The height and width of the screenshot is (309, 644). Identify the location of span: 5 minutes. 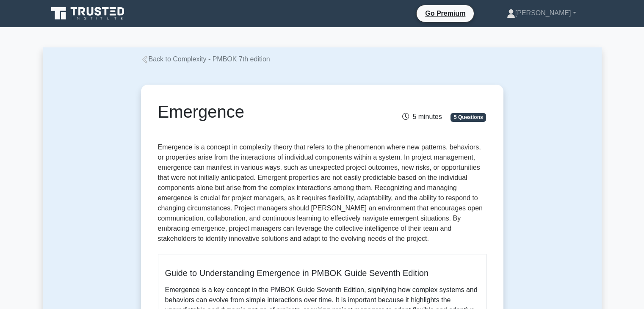
(422, 117).